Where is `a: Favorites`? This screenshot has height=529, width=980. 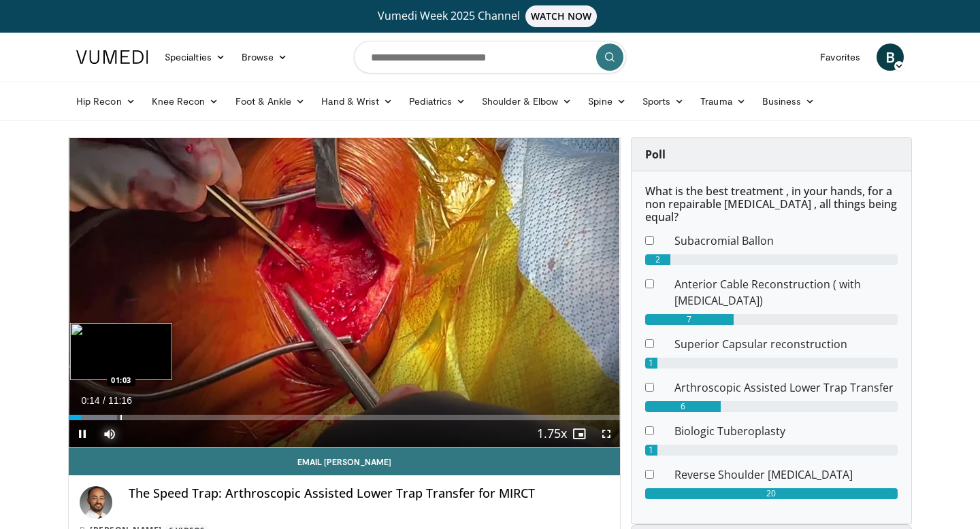 a: Favorites is located at coordinates (840, 57).